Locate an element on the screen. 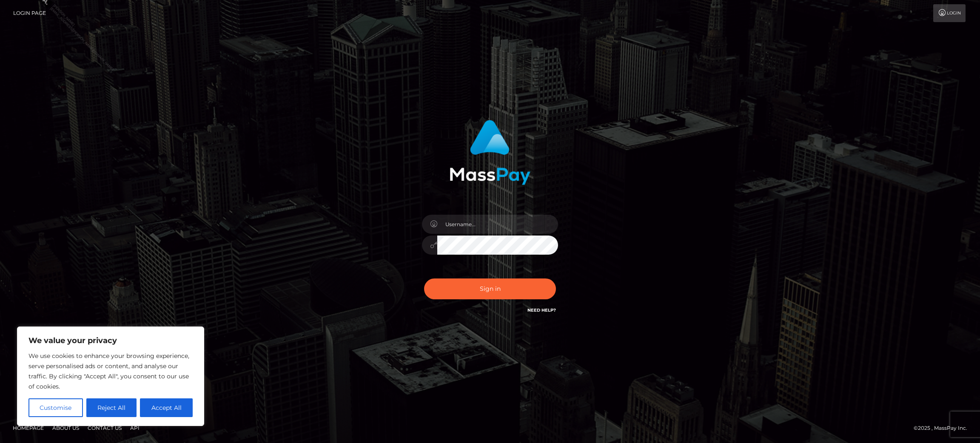 This screenshot has height=443, width=980. p: We use cookies to enhance your browsing experience, serve personalised ads or content, and analys... is located at coordinates (110, 371).